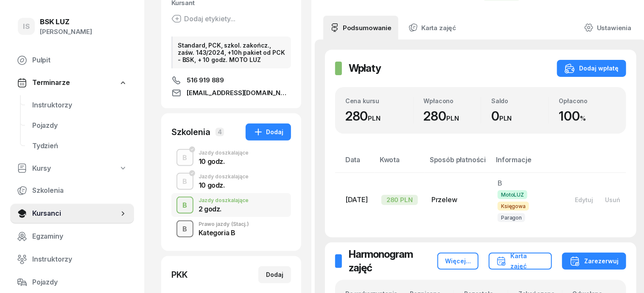 This screenshot has width=644, height=293. I want to click on a: Podsumowanie, so click(361, 27).